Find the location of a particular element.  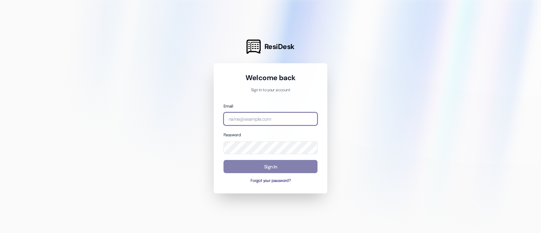

span: ResiDesk is located at coordinates (279, 47).